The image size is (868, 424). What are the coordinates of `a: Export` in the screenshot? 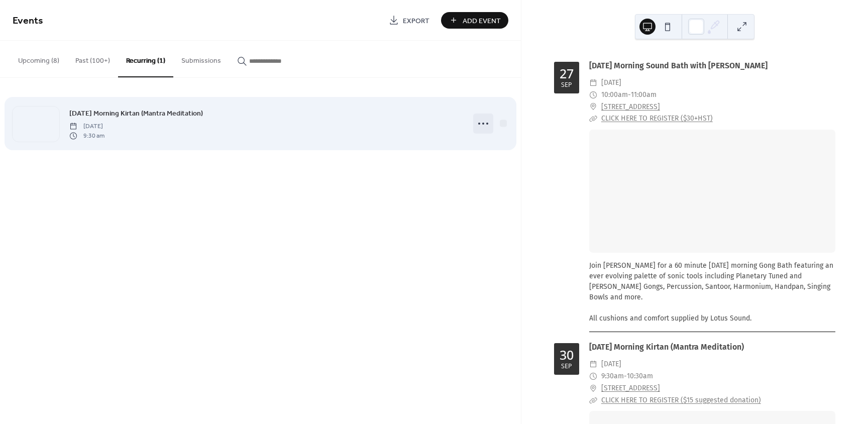 It's located at (409, 20).